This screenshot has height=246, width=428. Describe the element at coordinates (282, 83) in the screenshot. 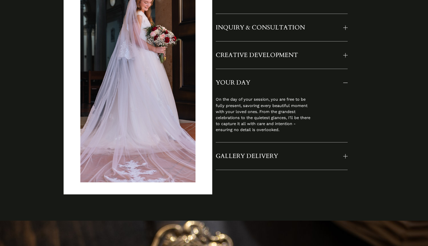

I see `button: YOUR DAY` at that location.